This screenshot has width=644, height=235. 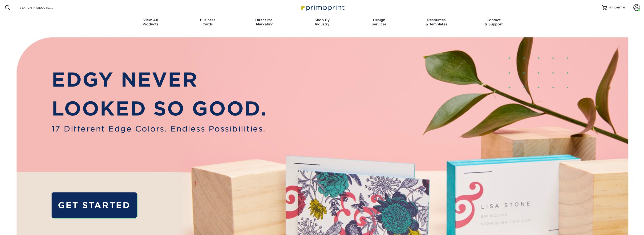 What do you see at coordinates (436, 22) in the screenshot?
I see `div: & Templates` at bounding box center [436, 22].